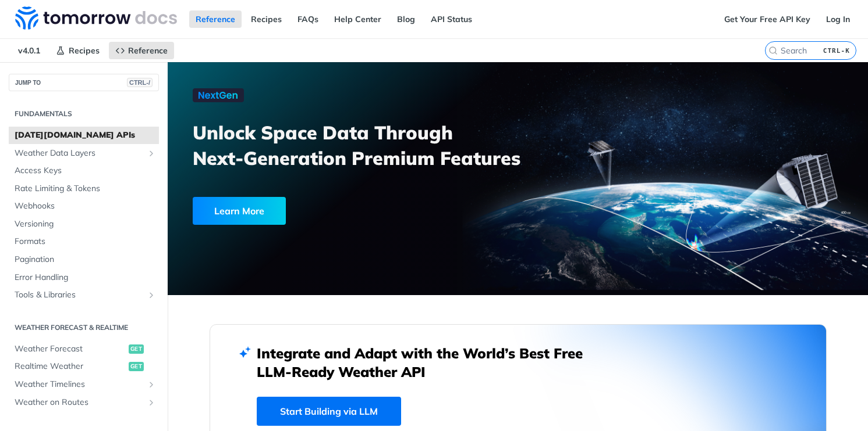 The image size is (868, 431). What do you see at coordinates (148, 51) in the screenshot?
I see `span: Reference` at bounding box center [148, 51].